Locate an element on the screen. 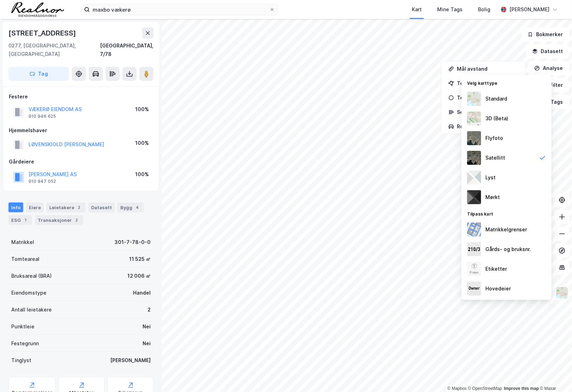 The height and width of the screenshot is (392, 572). div: Se demografi is located at coordinates (488, 112).